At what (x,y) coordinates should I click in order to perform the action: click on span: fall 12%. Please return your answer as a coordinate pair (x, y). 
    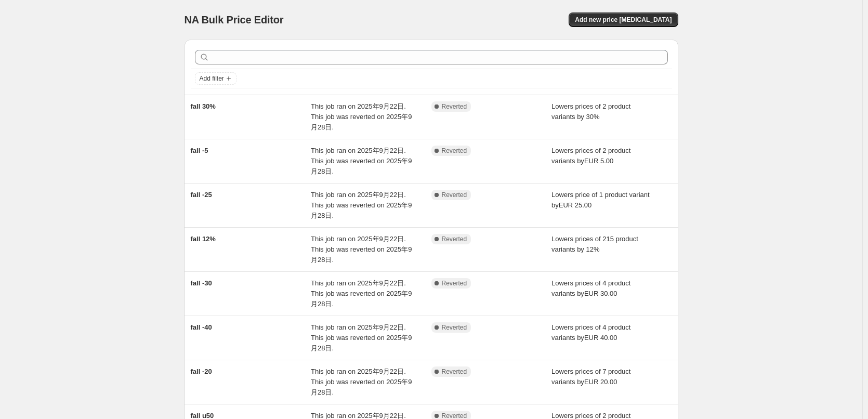
    Looking at the image, I should click on (203, 238).